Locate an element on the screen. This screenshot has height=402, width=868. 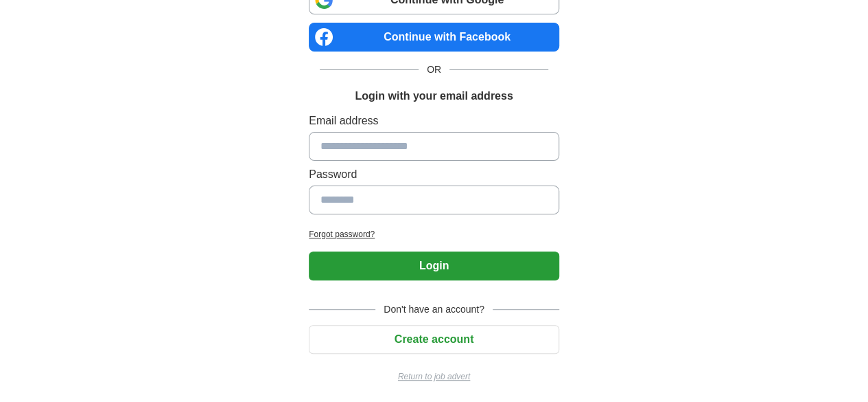
a: Forgot password? is located at coordinates (434, 234).